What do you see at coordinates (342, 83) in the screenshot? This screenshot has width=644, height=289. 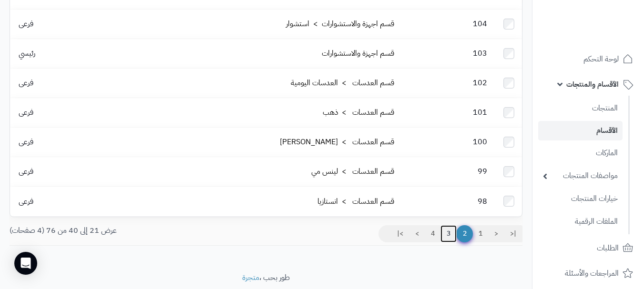 I see `a: قسم العدسات > العدسات اليومية` at bounding box center [342, 83].